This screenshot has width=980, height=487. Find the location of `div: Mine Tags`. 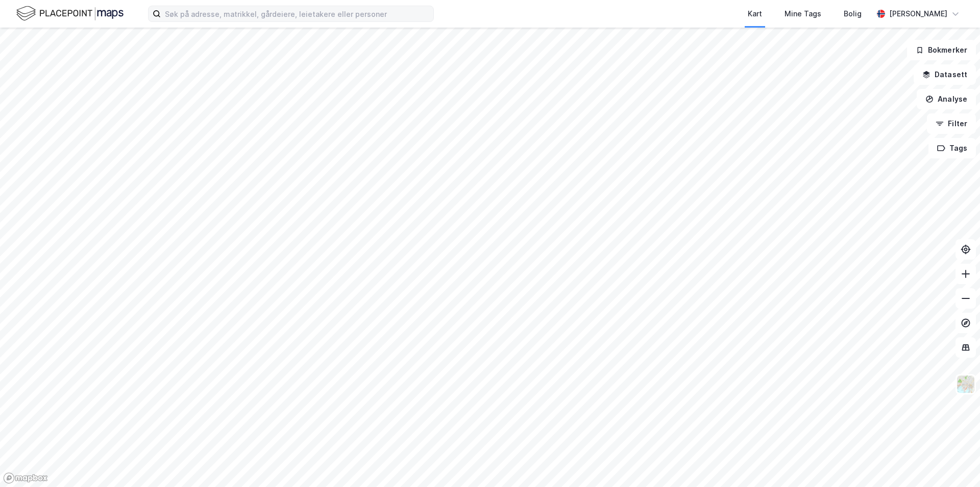

div: Mine Tags is located at coordinates (803, 14).